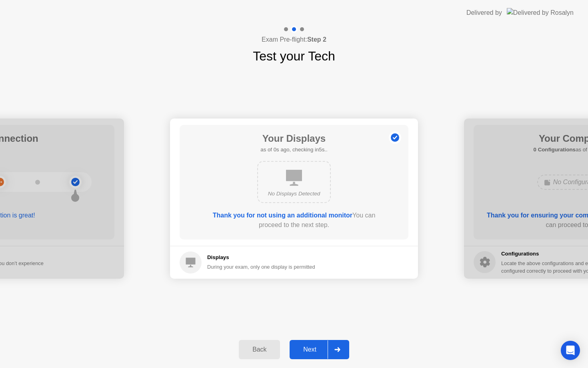 The height and width of the screenshot is (368, 588). Describe the element at coordinates (259, 350) in the screenshot. I see `button: Back` at that location.